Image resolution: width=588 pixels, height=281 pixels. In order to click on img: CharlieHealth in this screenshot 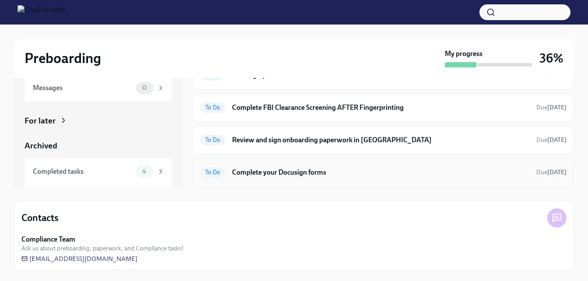, I will do `click(42, 12)`.